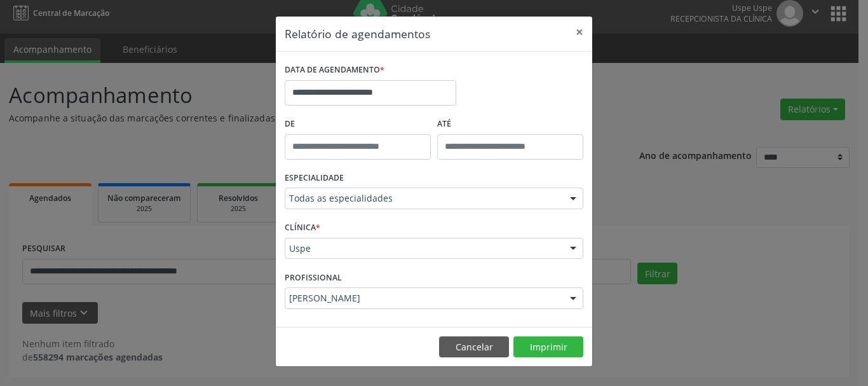  What do you see at coordinates (303, 228) in the screenshot?
I see `label: CLÍNICA` at bounding box center [303, 228].